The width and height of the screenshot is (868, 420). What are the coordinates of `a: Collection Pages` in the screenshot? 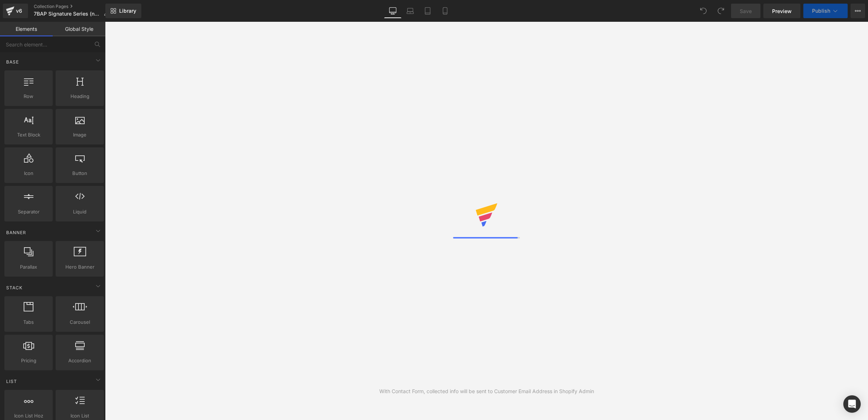 It's located at (74, 7).